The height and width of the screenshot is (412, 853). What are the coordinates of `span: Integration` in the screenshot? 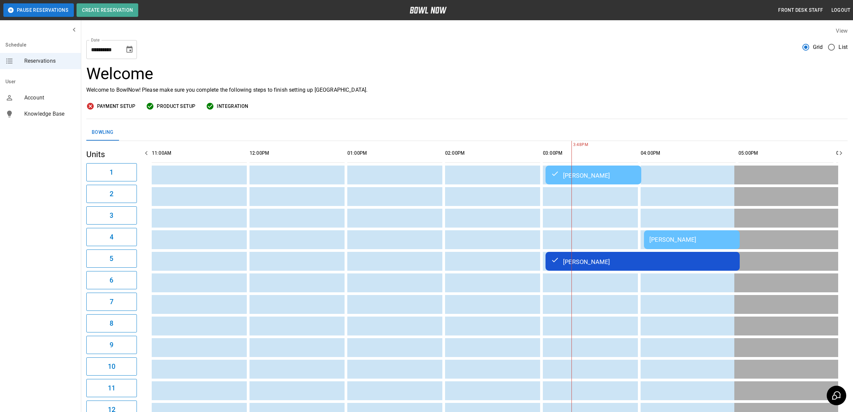 It's located at (232, 106).